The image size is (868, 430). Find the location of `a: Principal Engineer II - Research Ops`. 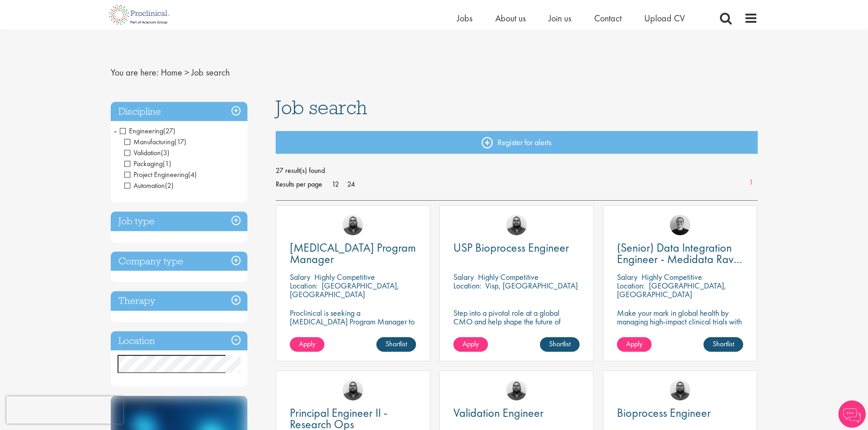

a: Principal Engineer II - Research Ops is located at coordinates (353, 419).